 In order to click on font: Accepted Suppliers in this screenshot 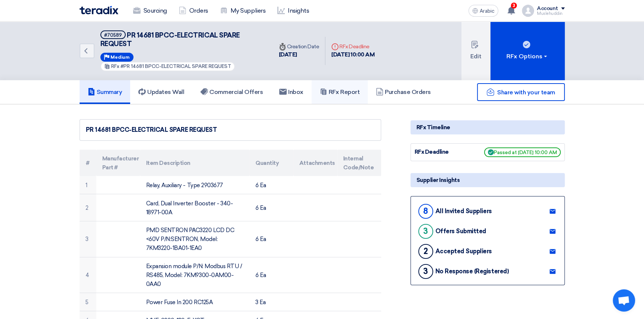, I will do `click(464, 251)`.